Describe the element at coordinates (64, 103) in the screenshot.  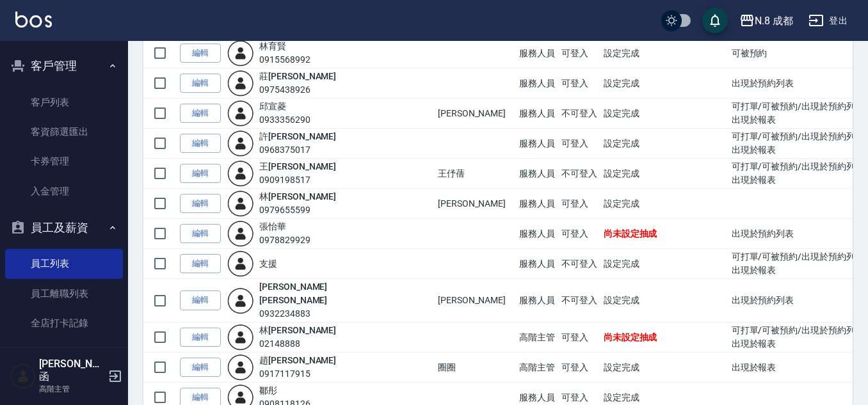
I see `a: 客戶列表` at that location.